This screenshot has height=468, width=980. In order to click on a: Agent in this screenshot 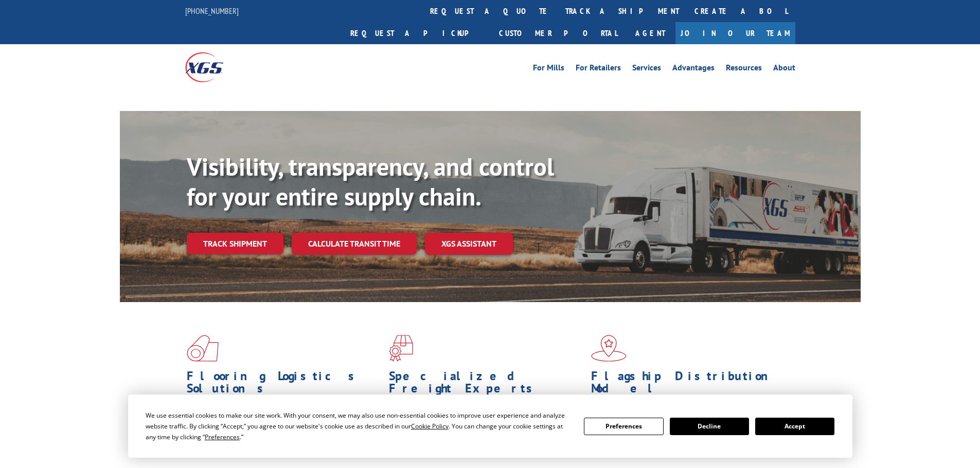, I will do `click(650, 33)`.